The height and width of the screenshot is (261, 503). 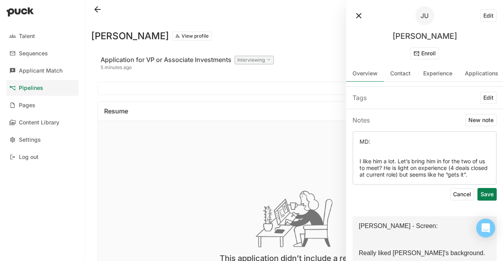 What do you see at coordinates (254, 60) in the screenshot?
I see `div: Interviewing` at bounding box center [254, 60].